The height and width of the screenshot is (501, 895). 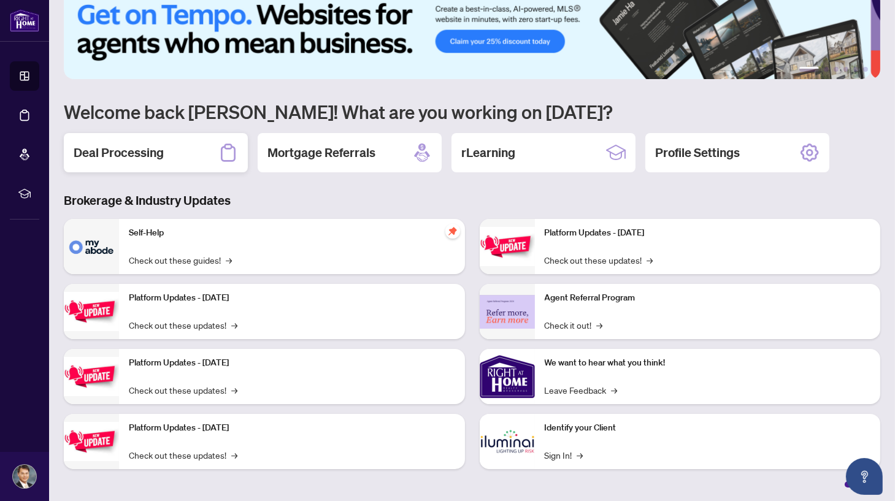 What do you see at coordinates (507, 246) in the screenshot?
I see `img: Platform Updates - June 23, 2025` at bounding box center [507, 246].